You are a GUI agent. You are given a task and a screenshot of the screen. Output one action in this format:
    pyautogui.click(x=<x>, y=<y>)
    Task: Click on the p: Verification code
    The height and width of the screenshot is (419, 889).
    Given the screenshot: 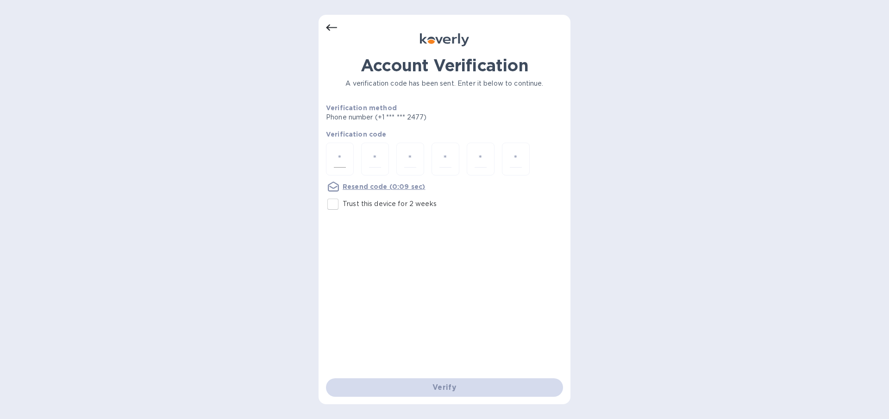 What is the action you would take?
    pyautogui.click(x=445, y=134)
    